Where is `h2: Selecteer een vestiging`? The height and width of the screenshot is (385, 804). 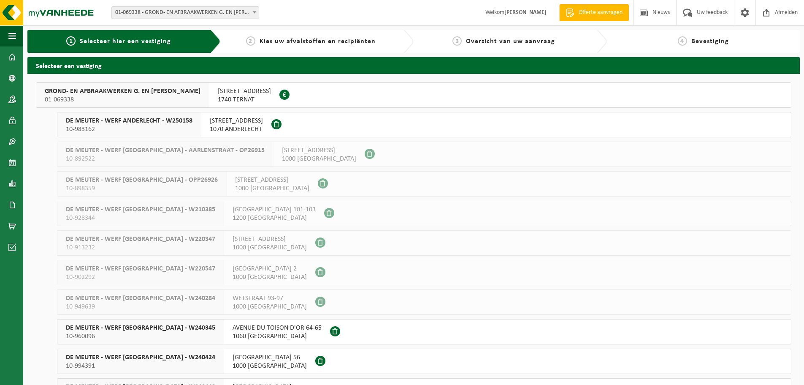 h2: Selecteer een vestiging is located at coordinates (414, 65).